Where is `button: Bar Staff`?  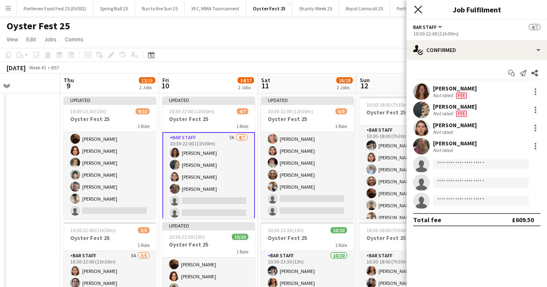
button: Bar Staff is located at coordinates (428, 27).